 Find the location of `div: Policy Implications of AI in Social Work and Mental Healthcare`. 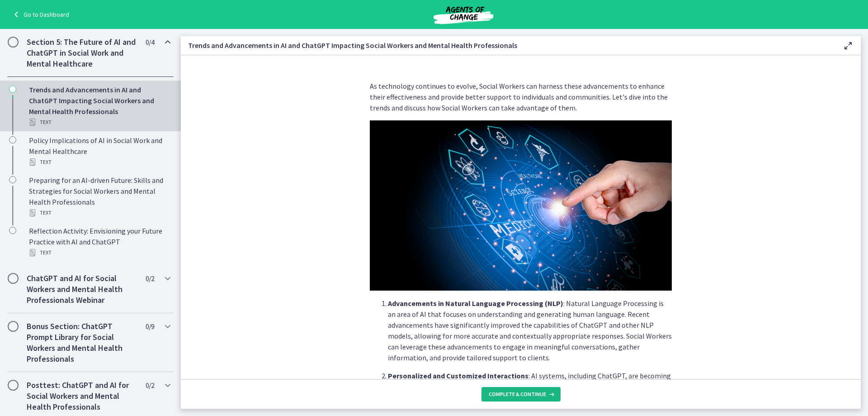

div: Policy Implications of AI in Social Work and Mental Healthcare is located at coordinates (99, 151).